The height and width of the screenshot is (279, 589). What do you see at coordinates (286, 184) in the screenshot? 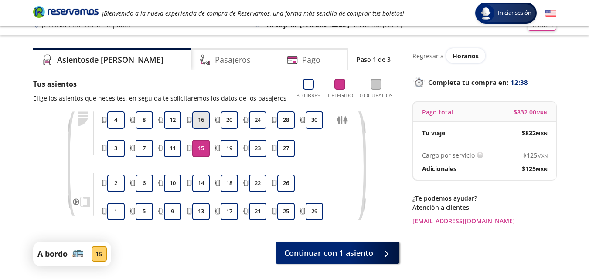
I see `button: 26` at bounding box center [286, 184].